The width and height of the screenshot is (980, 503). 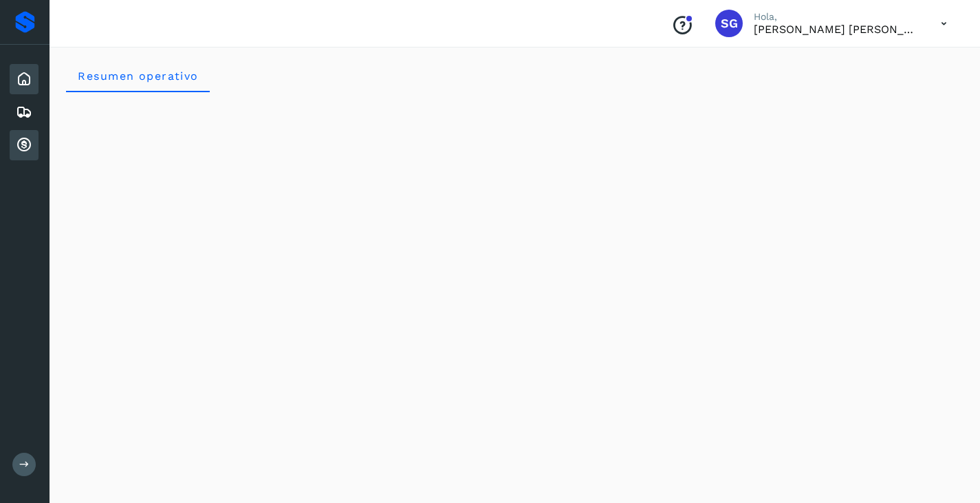 What do you see at coordinates (837, 29) in the screenshot?
I see `p: SERGIO GONZALEZ ALONSO` at bounding box center [837, 29].